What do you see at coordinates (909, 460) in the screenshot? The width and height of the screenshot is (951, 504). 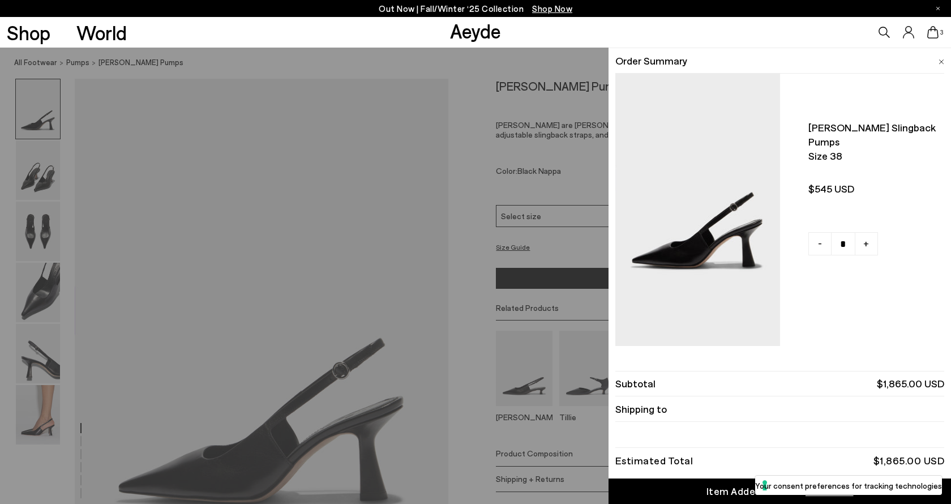 I see `div: $1,865.00 USD` at bounding box center [909, 460].